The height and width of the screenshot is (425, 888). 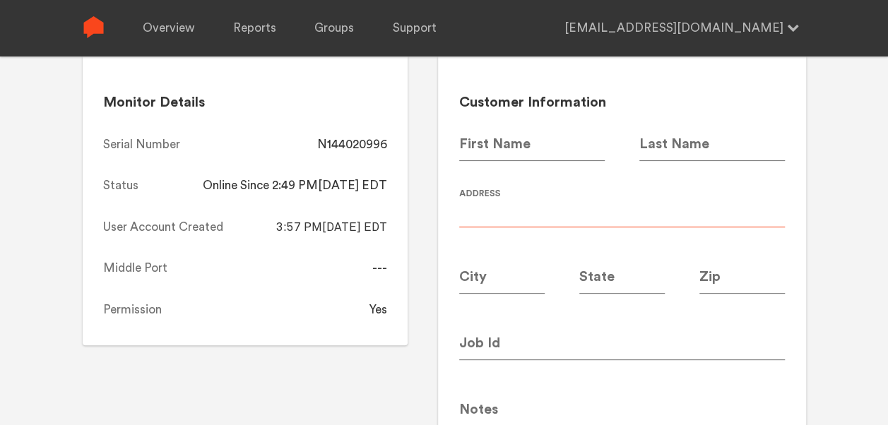 What do you see at coordinates (135, 268) in the screenshot?
I see `div: Middle Port` at bounding box center [135, 268].